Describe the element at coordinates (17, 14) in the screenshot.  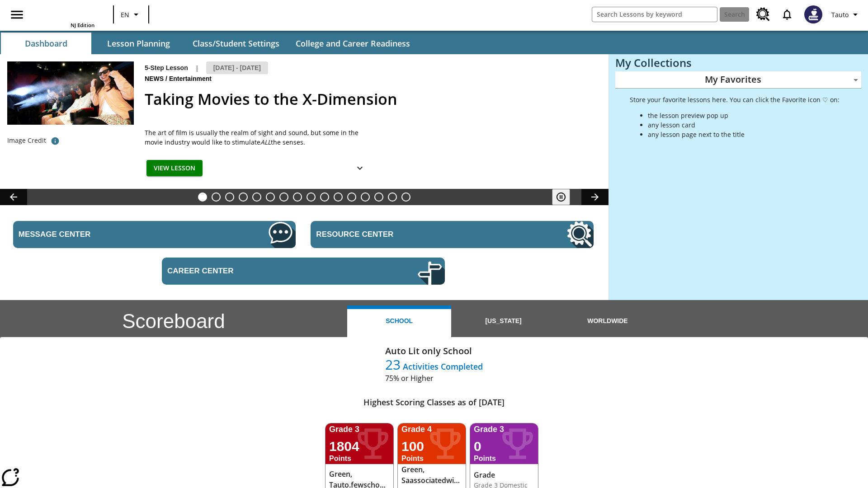
I see `button: Open side menu` at that location.